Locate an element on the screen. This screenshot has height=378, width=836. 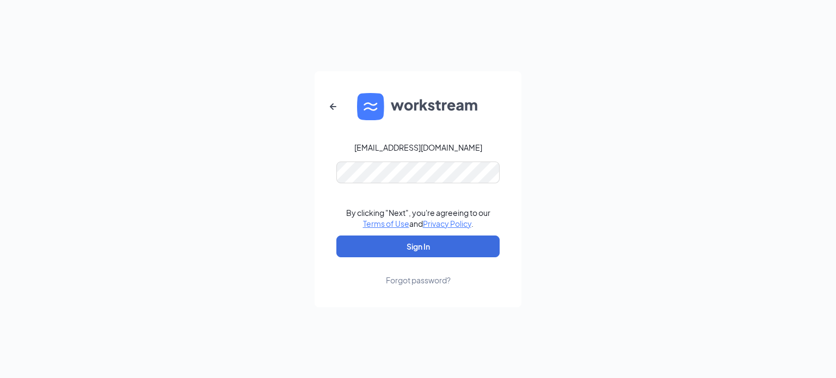
svg: ArrowLeftNew is located at coordinates (333, 107).